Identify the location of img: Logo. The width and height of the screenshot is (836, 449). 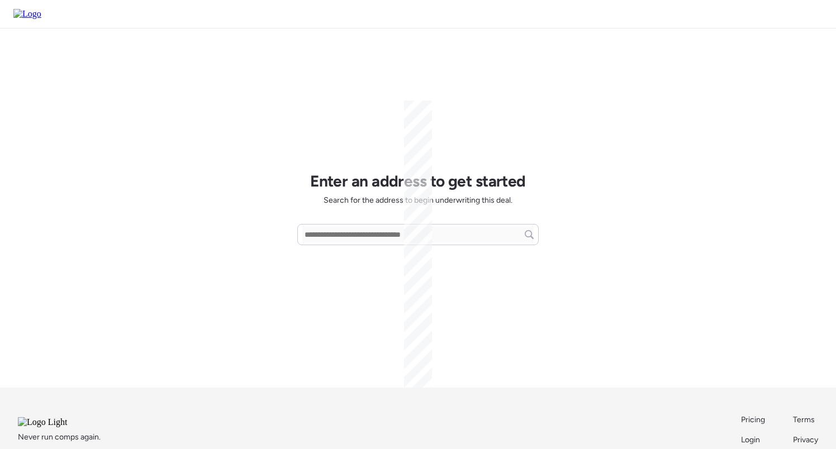
(27, 14).